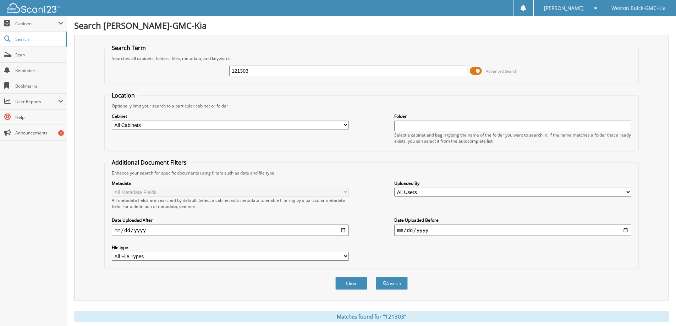  I want to click on div: Matches found for "121303", so click(372, 317).